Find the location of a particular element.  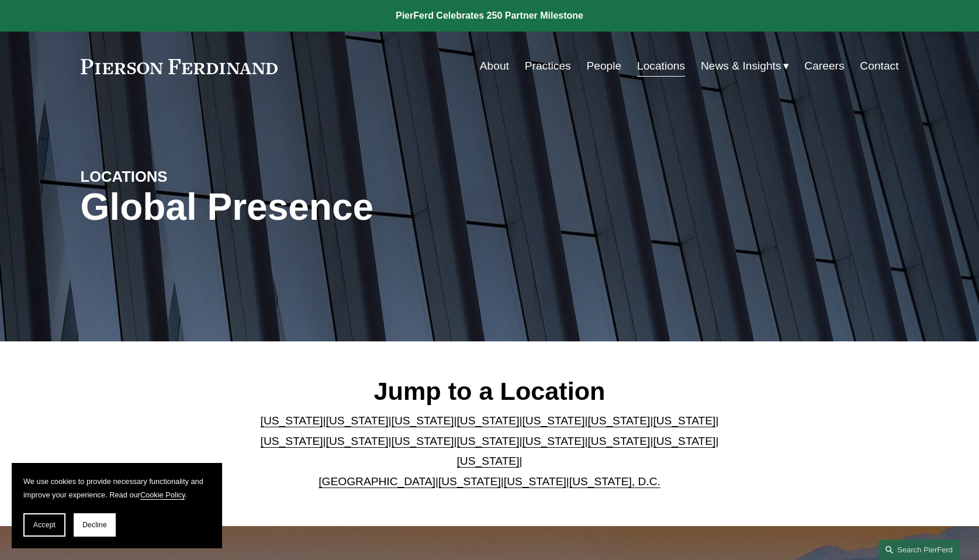

span: Decline is located at coordinates (95, 525).